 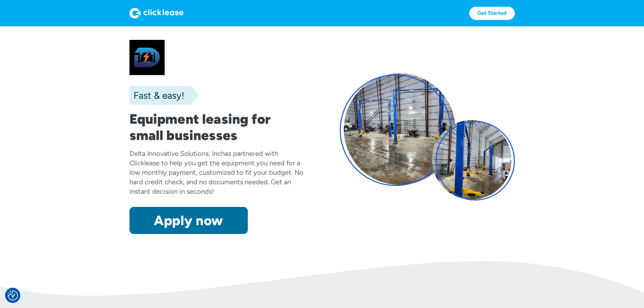 What do you see at coordinates (189, 220) in the screenshot?
I see `a: Apply now` at bounding box center [189, 220].